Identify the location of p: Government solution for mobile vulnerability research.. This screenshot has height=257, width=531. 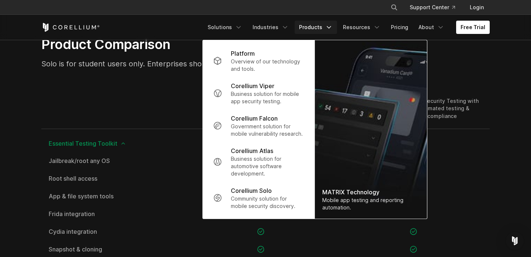
(267, 130).